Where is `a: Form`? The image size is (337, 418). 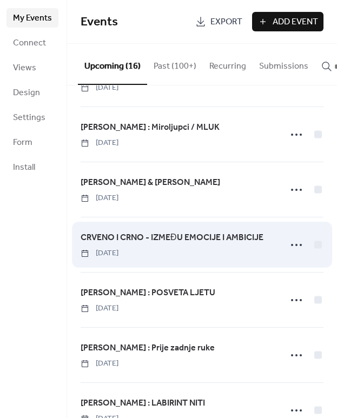 a: Form is located at coordinates (32, 142).